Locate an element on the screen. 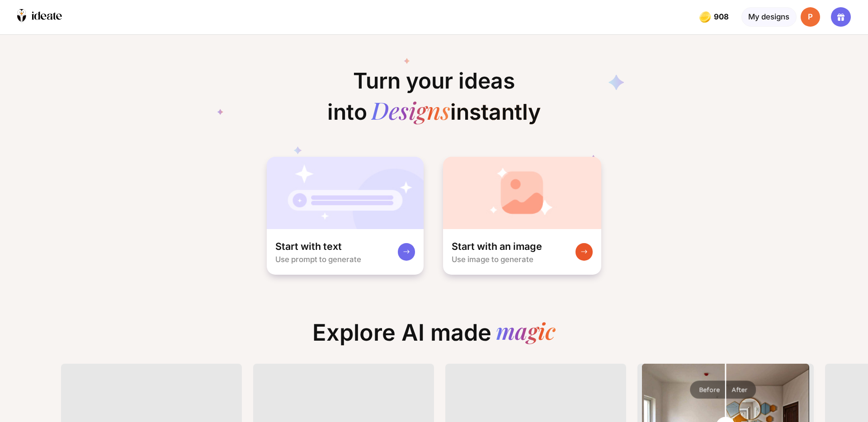  img: startWithImageCardBg.jpg is located at coordinates (522, 193).